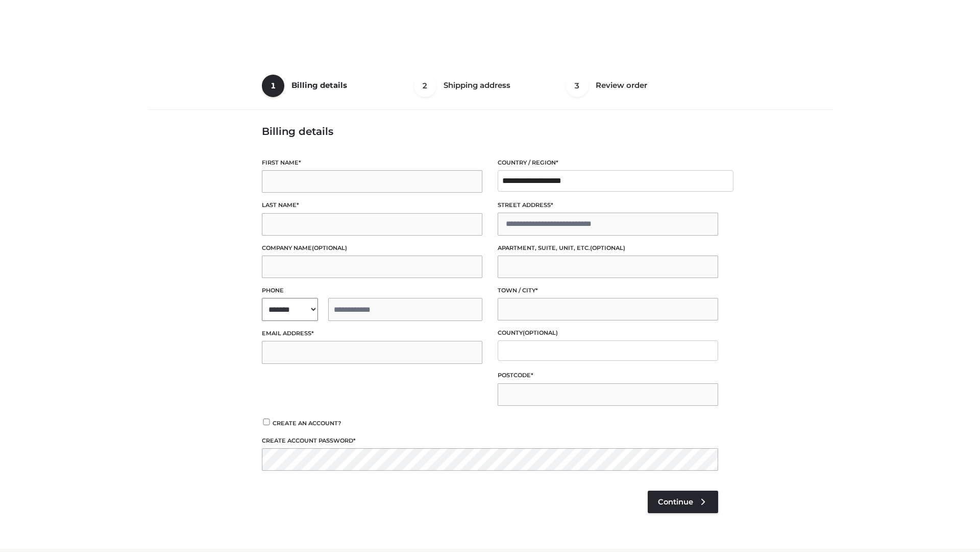 This screenshot has height=552, width=980. I want to click on label: County, so click(608, 333).